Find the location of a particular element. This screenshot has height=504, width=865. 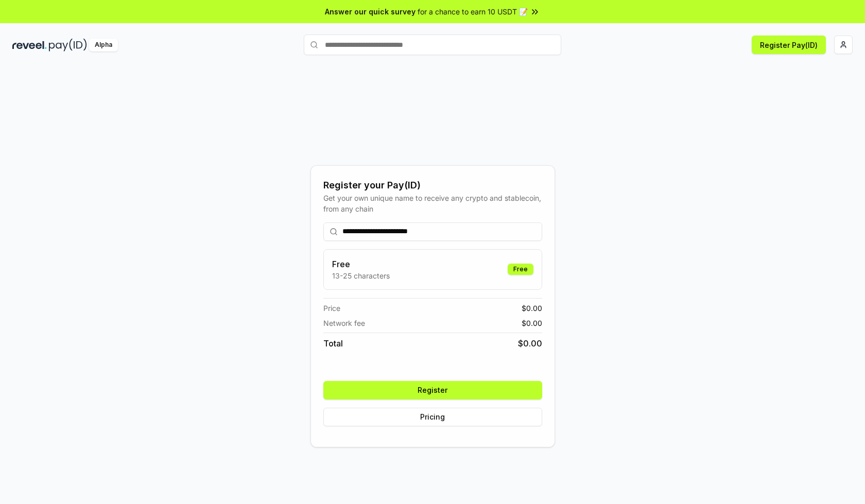

span: Total is located at coordinates (333, 344).